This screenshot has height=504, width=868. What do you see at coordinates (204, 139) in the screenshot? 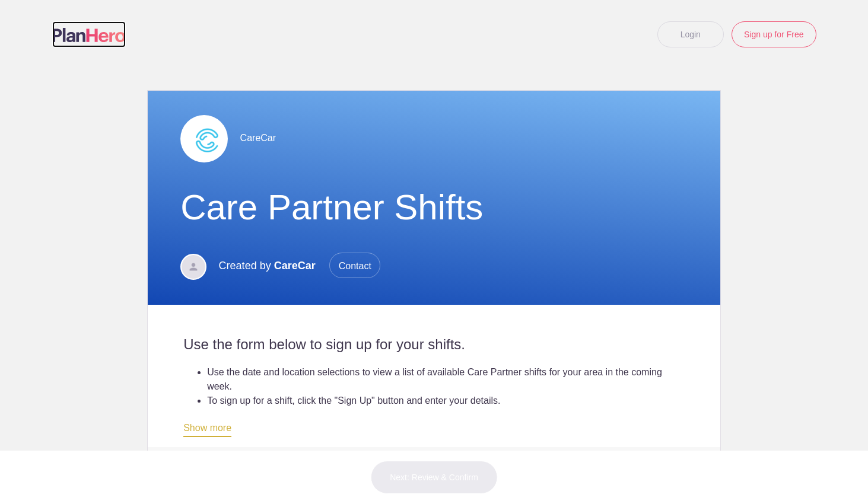
I see `img: Carec 50` at bounding box center [204, 139].